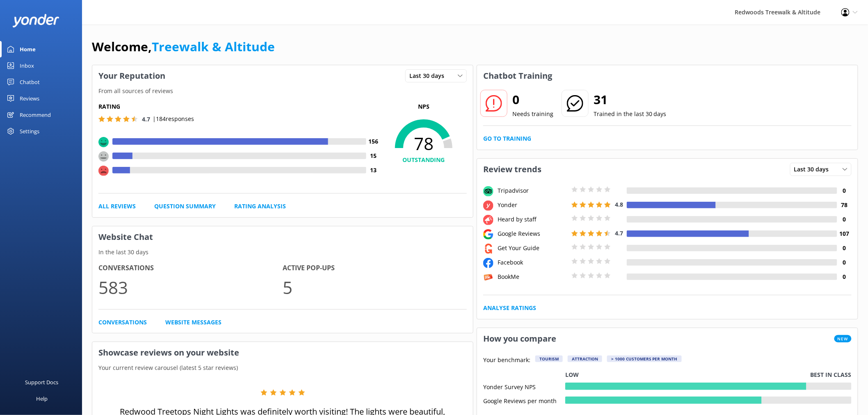  I want to click on a: Go to Training, so click(507, 139).